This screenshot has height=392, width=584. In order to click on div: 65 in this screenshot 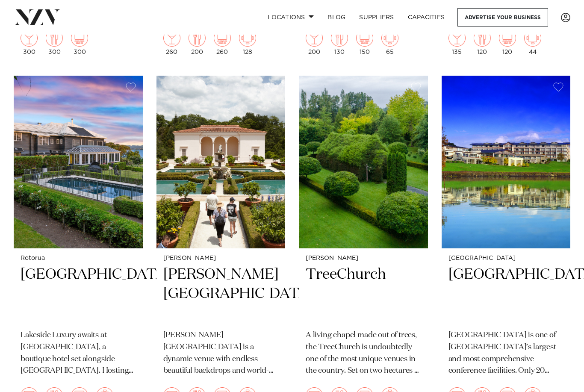, I will do `click(390, 43)`.